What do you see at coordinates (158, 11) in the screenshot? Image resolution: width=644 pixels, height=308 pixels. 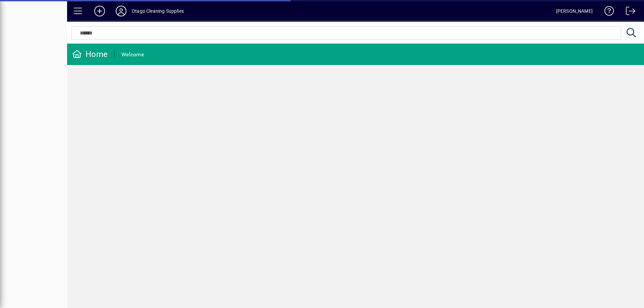 I see `div: Otago Cleaning Supplies` at bounding box center [158, 11].